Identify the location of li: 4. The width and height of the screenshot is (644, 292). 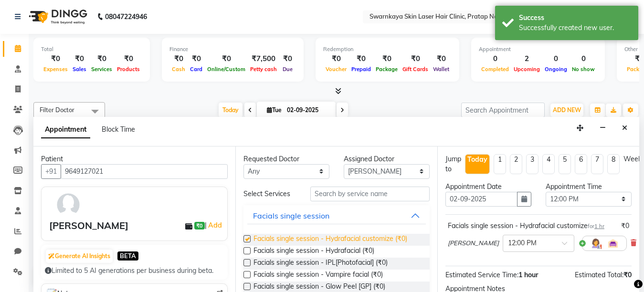
(548, 164).